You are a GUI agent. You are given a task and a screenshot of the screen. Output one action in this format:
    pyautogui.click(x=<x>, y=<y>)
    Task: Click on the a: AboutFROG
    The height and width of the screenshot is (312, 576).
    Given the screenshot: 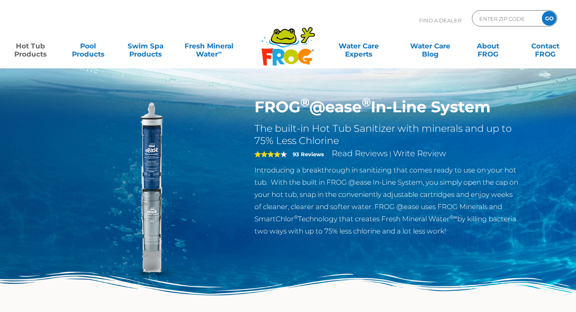 What is the action you would take?
    pyautogui.click(x=488, y=46)
    